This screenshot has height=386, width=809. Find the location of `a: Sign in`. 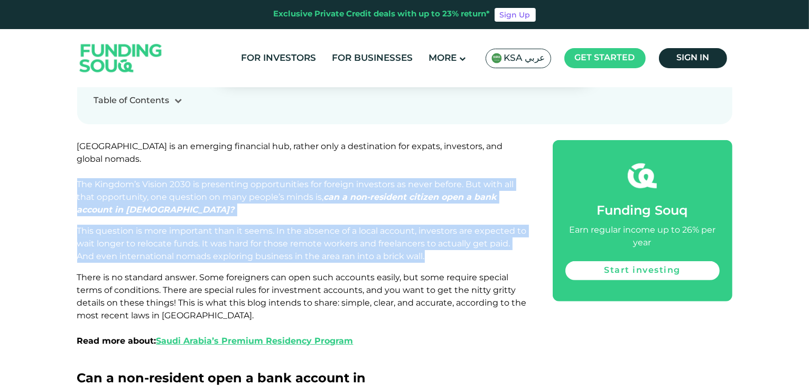

a: Sign in is located at coordinates (693, 58).